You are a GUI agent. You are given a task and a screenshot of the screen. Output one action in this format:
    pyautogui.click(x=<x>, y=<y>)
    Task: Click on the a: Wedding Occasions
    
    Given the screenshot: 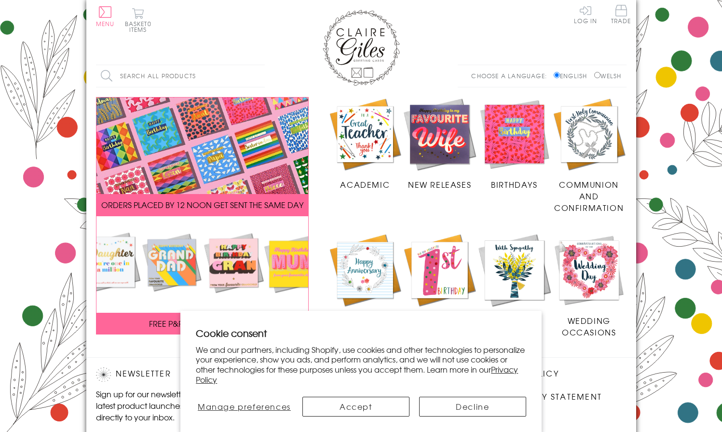 What is the action you would take?
    pyautogui.click(x=589, y=285)
    